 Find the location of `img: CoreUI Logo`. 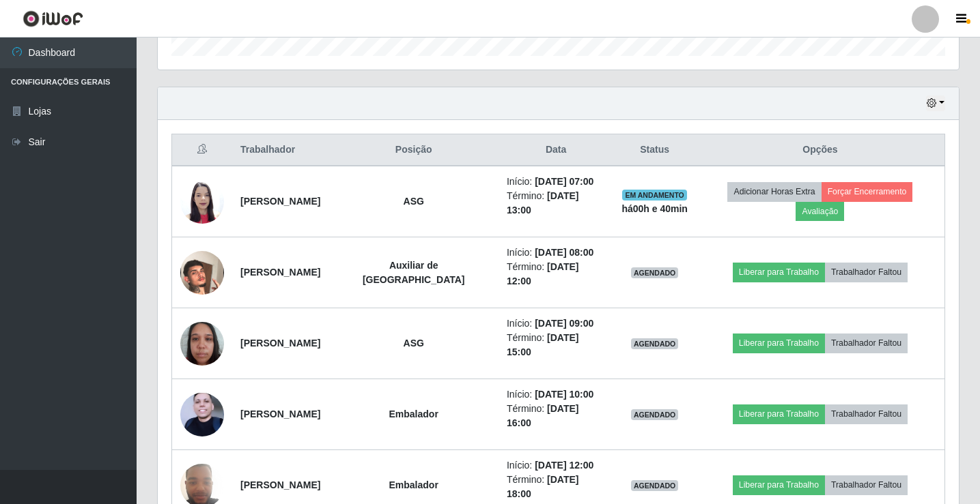

img: CoreUI Logo is located at coordinates (52, 19).